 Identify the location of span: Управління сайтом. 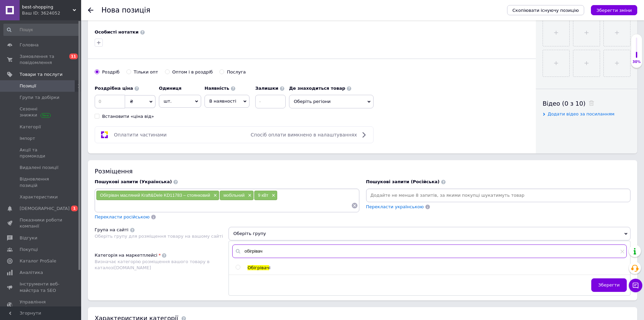
(41, 305).